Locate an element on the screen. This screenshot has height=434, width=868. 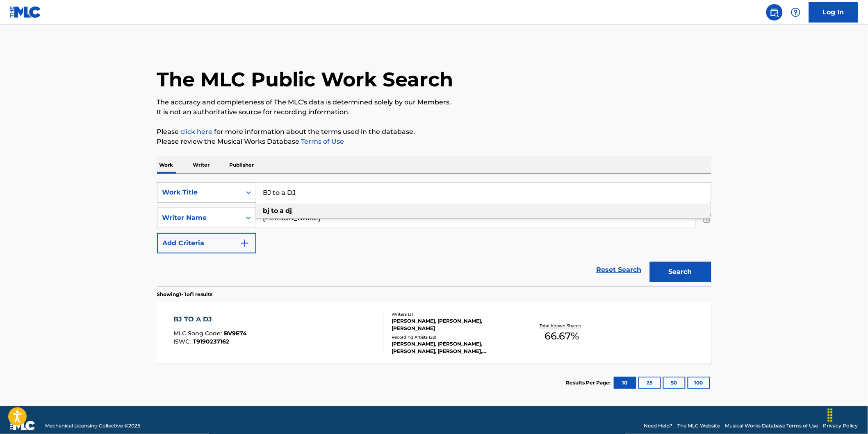
button: 10 is located at coordinates (625, 383).